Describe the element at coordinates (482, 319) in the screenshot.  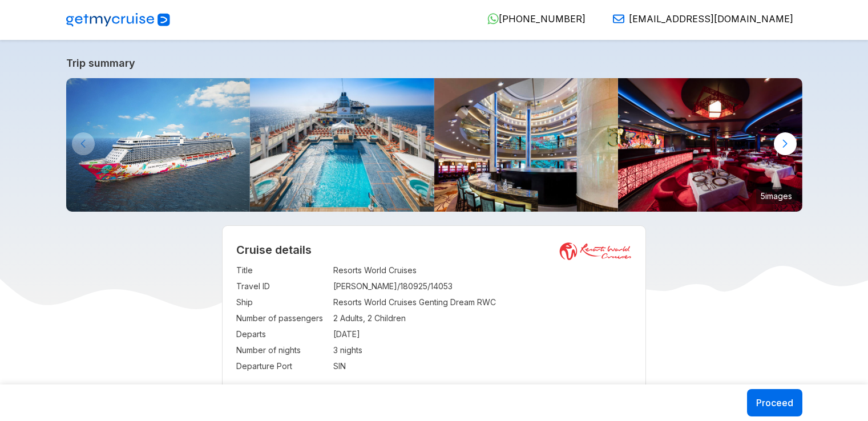
I see `td: 2 Adults, 2 Children` at that location.